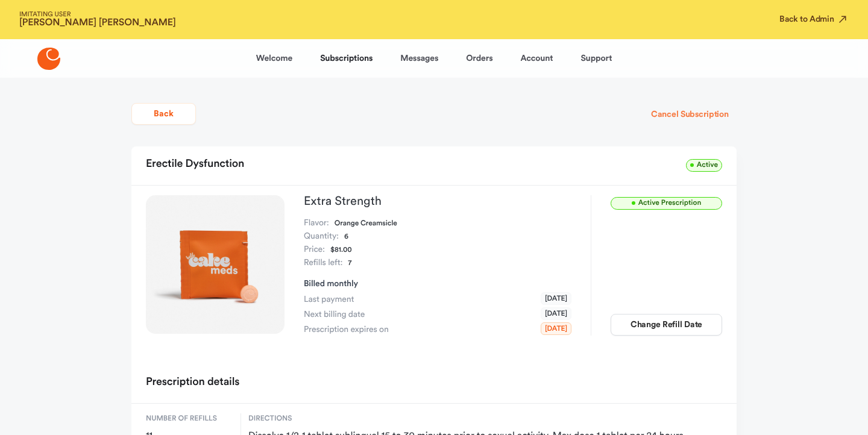 This screenshot has height=435, width=868. I want to click on span: Active Prescription, so click(666, 203).